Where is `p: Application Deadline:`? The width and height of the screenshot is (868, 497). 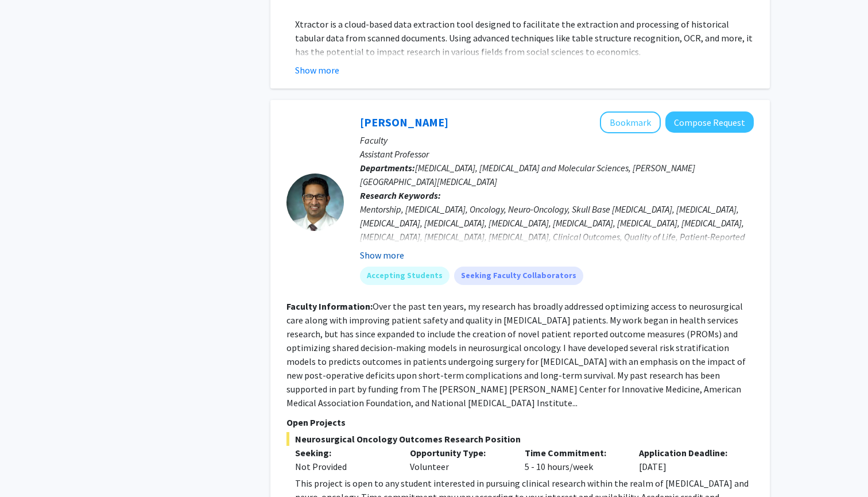
p: Application Deadline: is located at coordinates (688, 453).